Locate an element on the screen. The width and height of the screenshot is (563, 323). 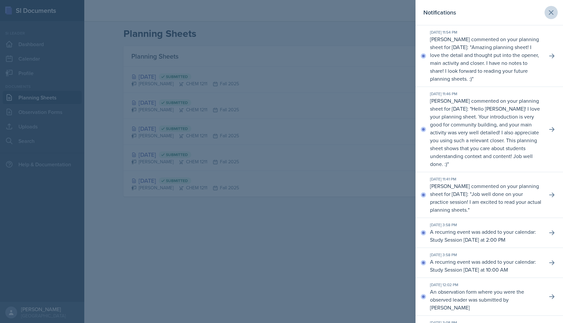
p: Amazing planning sheet! I love the detail and thought put into the opener, main activity and clos... is located at coordinates (485, 63).